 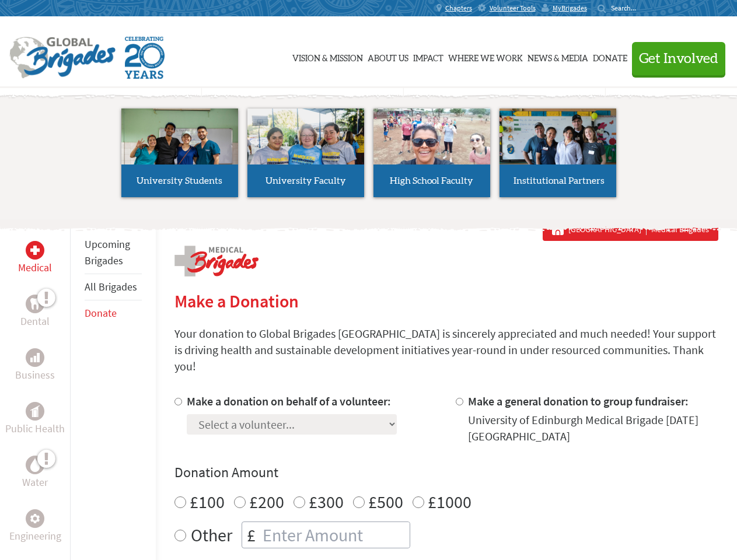 I want to click on a: University Faculty, so click(x=306, y=153).